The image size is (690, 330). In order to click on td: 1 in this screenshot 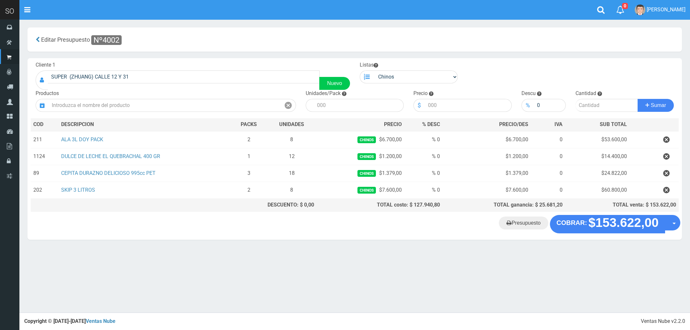, I will do `click(249, 157)`.